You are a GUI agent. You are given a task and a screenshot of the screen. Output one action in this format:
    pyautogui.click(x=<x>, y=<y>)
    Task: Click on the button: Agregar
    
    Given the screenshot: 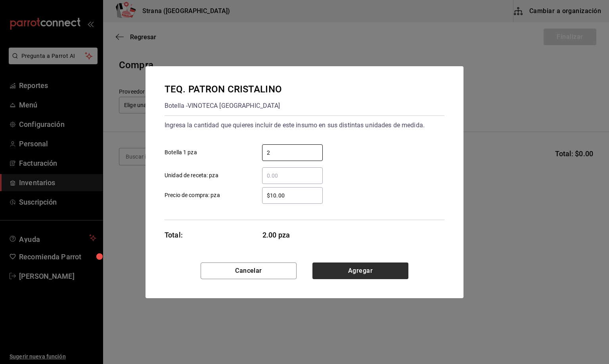 What is the action you would take?
    pyautogui.click(x=360, y=271)
    